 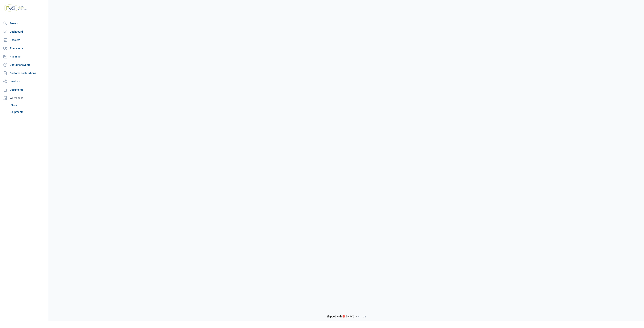 What do you see at coordinates (24, 23) in the screenshot?
I see `a: Search` at bounding box center [24, 23].